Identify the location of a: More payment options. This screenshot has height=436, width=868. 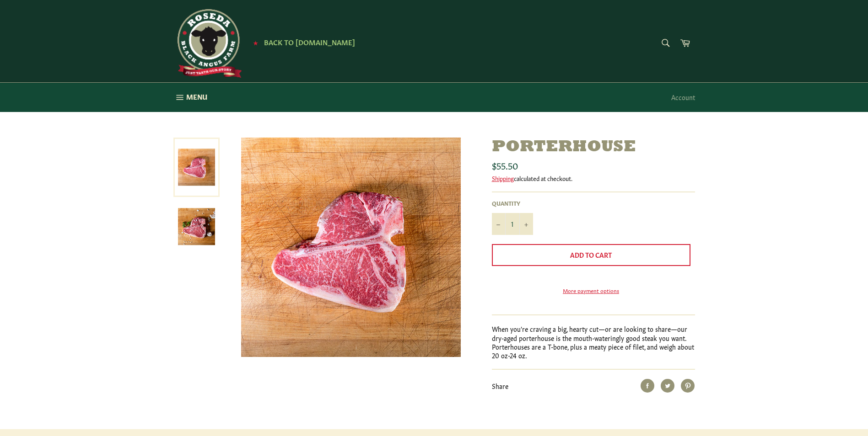
(591, 290).